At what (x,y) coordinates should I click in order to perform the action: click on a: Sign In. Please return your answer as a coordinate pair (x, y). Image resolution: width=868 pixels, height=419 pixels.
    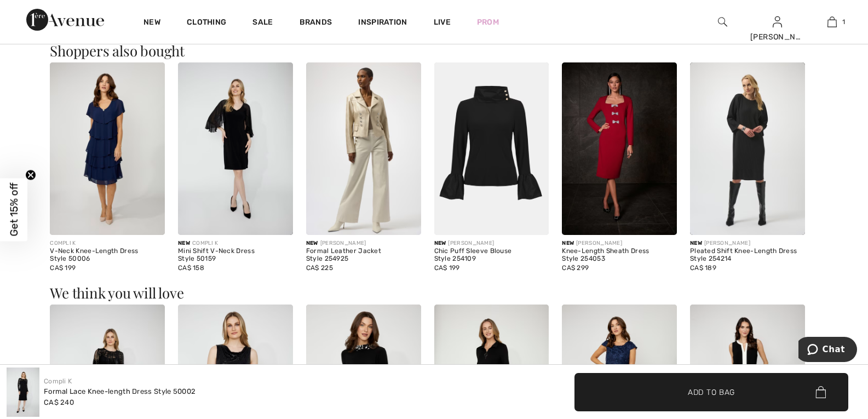
    Looking at the image, I should click on (777, 22).